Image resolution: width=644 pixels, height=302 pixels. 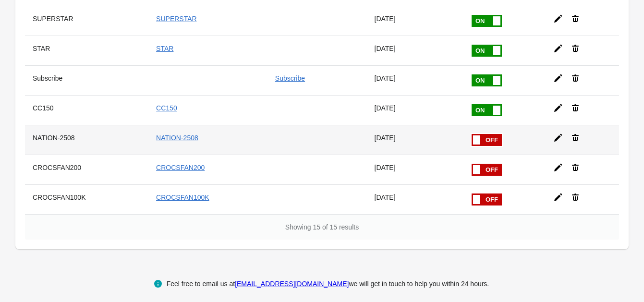 What do you see at coordinates (182, 197) in the screenshot?
I see `a: CROCSFAN100K` at bounding box center [182, 197].